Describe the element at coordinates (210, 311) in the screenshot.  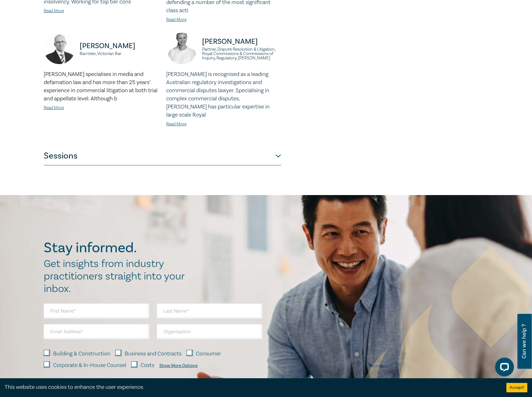
I see `input: Last Name*` at that location.